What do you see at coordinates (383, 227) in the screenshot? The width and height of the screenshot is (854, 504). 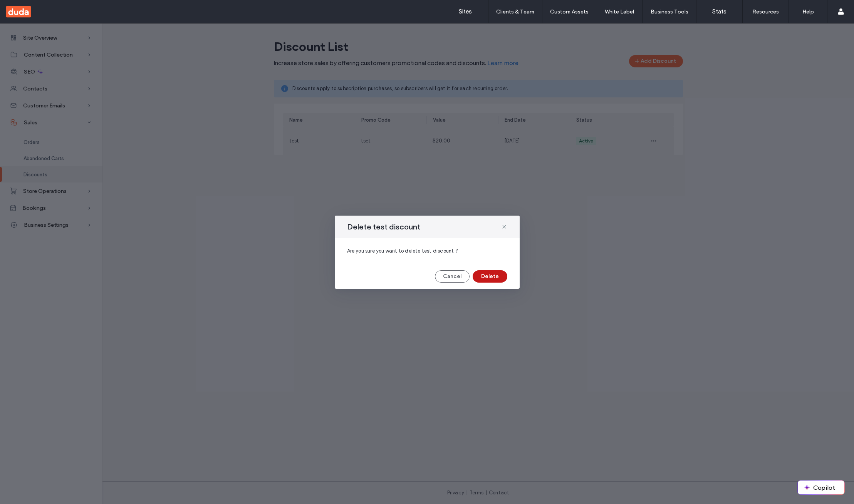 I see `span: Delete test discount` at bounding box center [383, 227].